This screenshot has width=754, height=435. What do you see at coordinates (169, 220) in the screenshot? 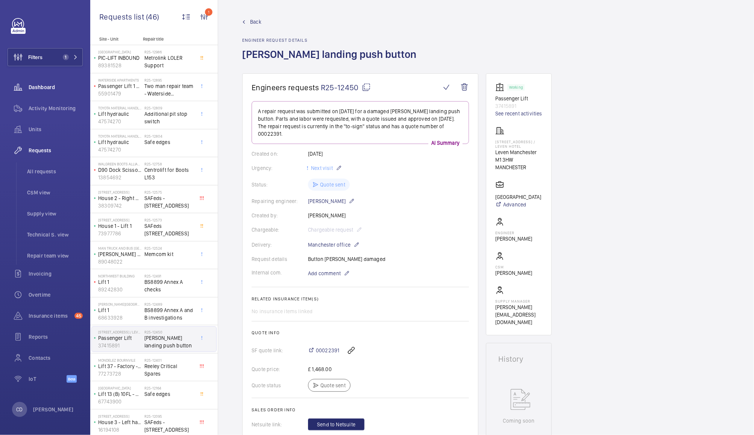
I see `h2: R25-12573` at bounding box center [169, 220].